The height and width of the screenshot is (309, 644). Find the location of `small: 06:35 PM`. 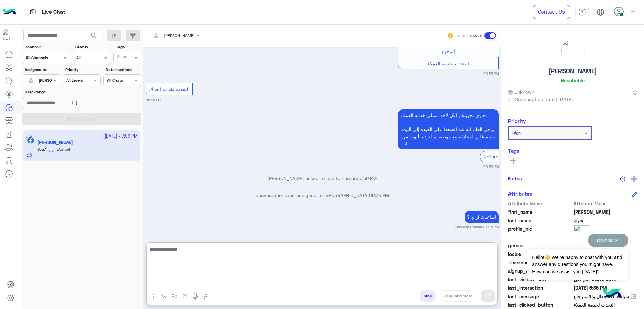

small: 06:35 PM is located at coordinates (491, 73).